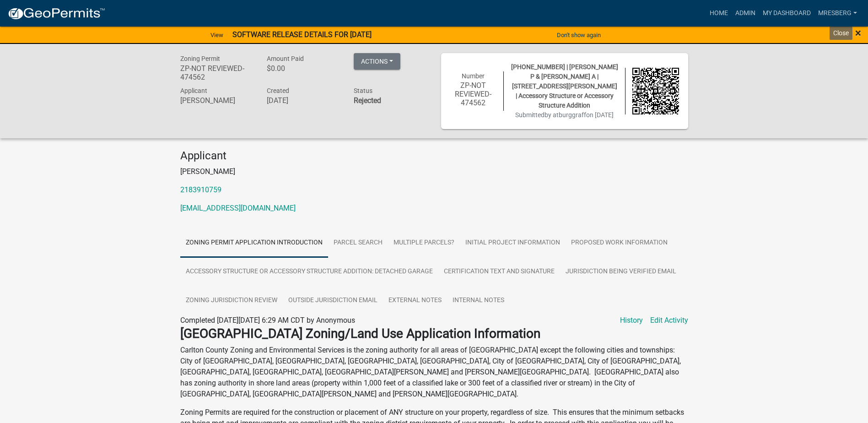 The width and height of the screenshot is (868, 423). Describe the element at coordinates (434, 155) in the screenshot. I see `h4: Applicant` at that location.